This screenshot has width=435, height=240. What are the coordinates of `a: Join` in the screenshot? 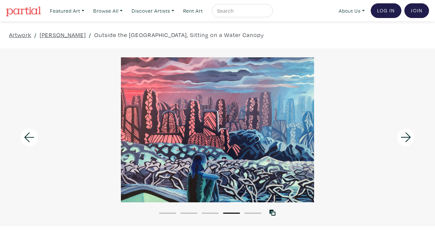 It's located at (417, 11).